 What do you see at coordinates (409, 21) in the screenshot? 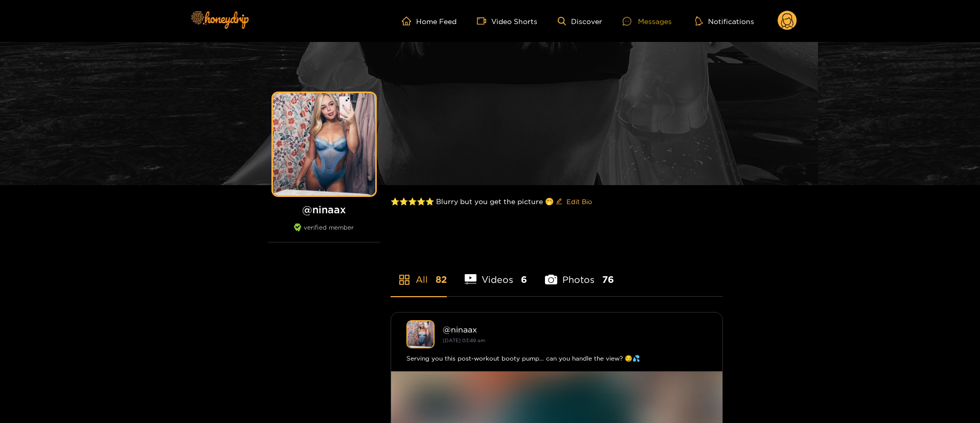
I see `span: home` at bounding box center [409, 21].